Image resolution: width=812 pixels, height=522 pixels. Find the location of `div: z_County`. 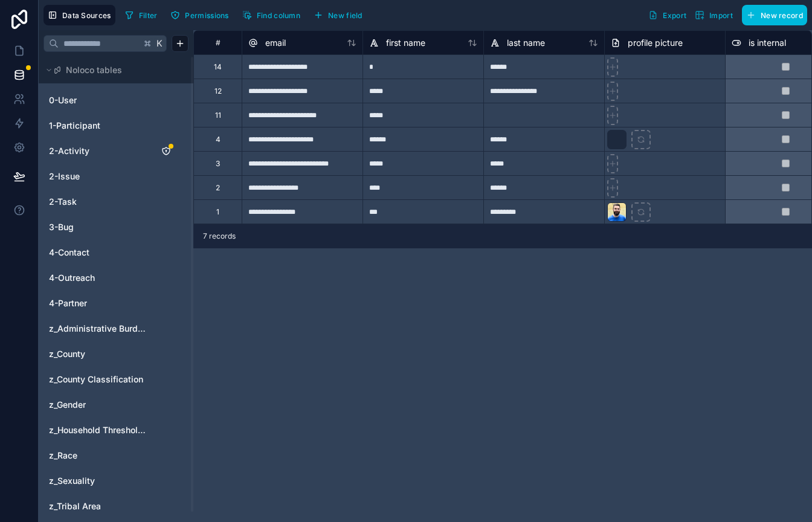

div: z_County is located at coordinates (116, 354).